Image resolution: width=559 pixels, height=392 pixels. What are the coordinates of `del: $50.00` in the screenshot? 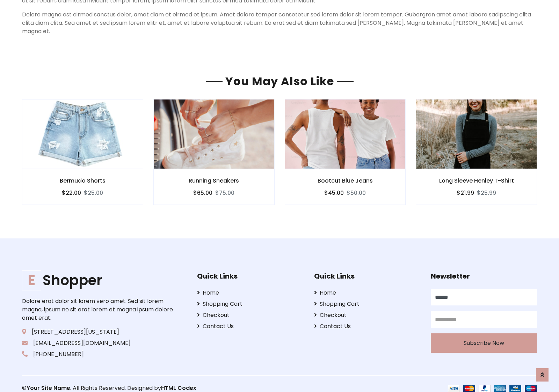 It's located at (356, 193).